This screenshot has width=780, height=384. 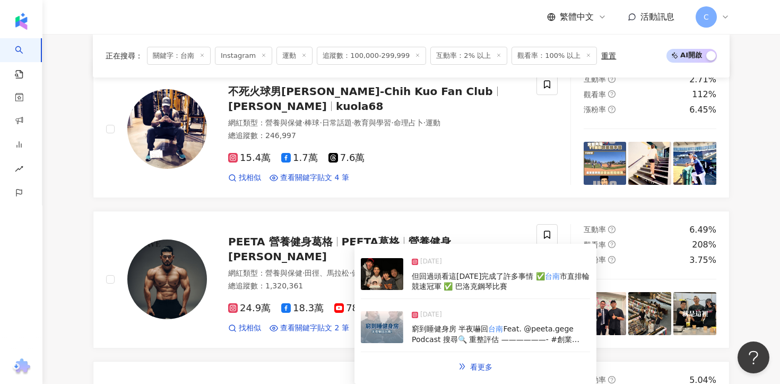 What do you see at coordinates (327, 273) in the screenshot?
I see `span: 田徑、馬拉松` at bounding box center [327, 273].